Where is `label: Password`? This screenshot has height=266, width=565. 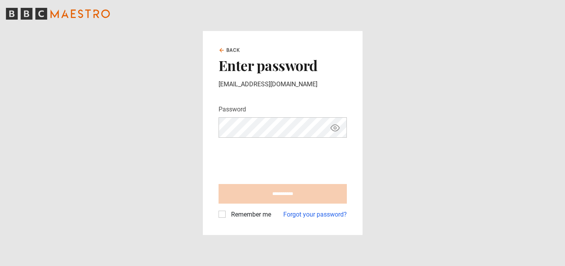
label: Password is located at coordinates (232, 109).